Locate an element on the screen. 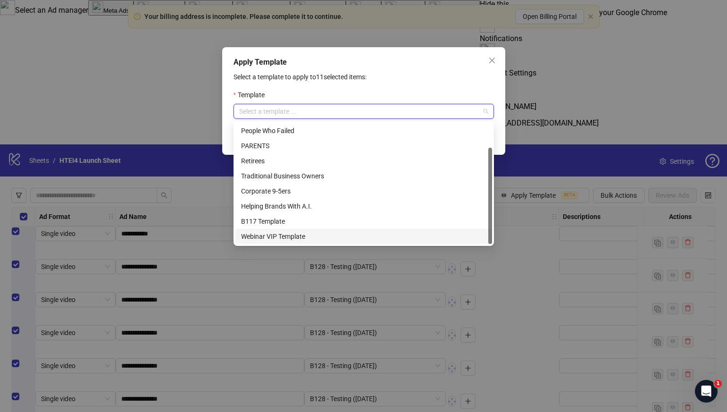  label: Template is located at coordinates (252, 95).